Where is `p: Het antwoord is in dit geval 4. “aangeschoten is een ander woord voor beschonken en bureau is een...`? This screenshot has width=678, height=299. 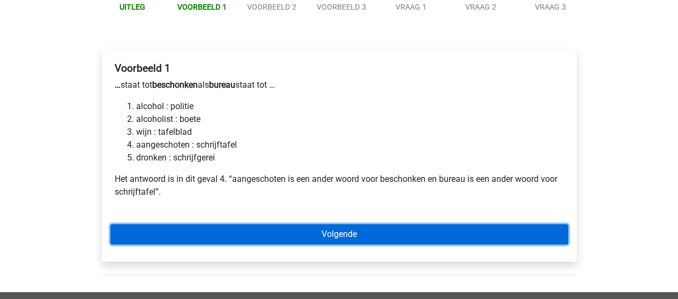 p: Het antwoord is in dit geval 4. “aangeschoten is een ander woord voor beschonken en bureau is een... is located at coordinates (339, 186).